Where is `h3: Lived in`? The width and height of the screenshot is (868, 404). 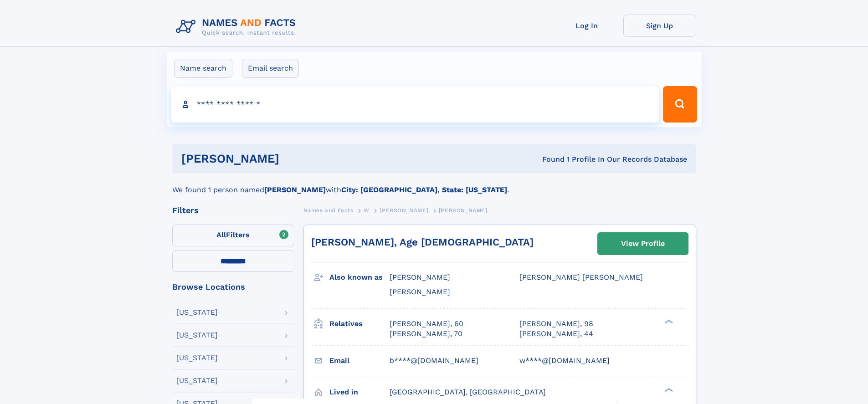
h3: Lived in is located at coordinates (359, 392).